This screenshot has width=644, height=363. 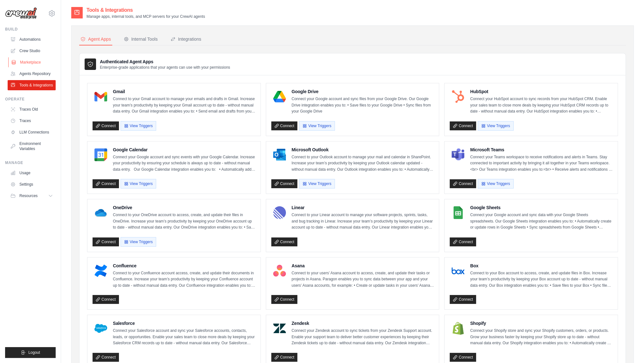 What do you see at coordinates (101, 213) in the screenshot?
I see `img: OneDrive Logo` at bounding box center [101, 213].